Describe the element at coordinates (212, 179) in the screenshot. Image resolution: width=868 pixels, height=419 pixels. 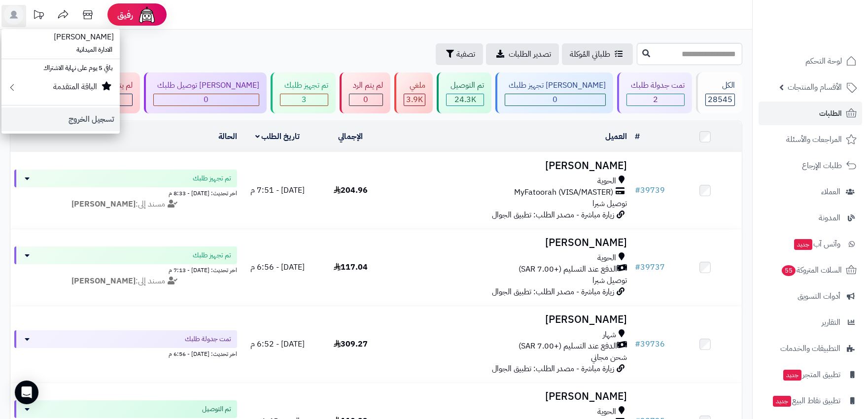
I see `span: تم تجهيز طلبك` at that location.